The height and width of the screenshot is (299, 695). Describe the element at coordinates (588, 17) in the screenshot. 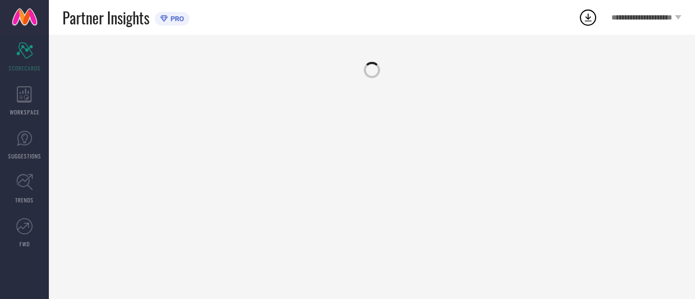

I see `div: Open download list` at that location.